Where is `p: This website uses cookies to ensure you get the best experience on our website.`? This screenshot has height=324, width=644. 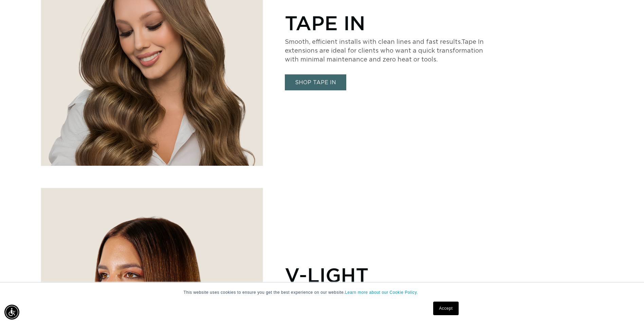
p: This website uses cookies to ensure you get the best experience on our website. is located at coordinates (322, 293).